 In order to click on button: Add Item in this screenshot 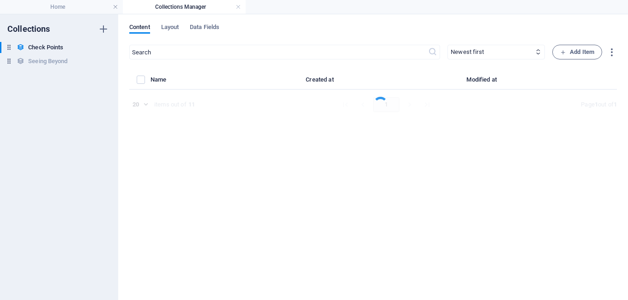, I will do `click(577, 52)`.